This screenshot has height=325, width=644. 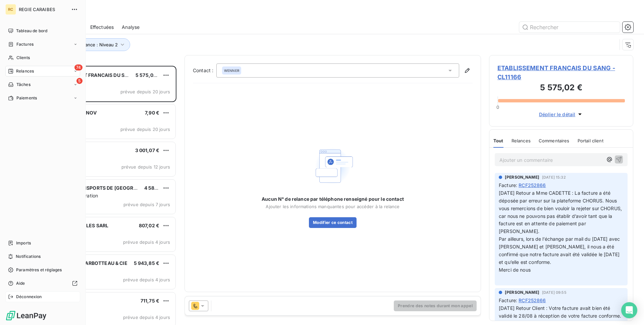 What do you see at coordinates (562, 73) in the screenshot?
I see `span: ETABLISSEMENT FRANCAIS DU SANG - CL11166` at bounding box center [562, 73].